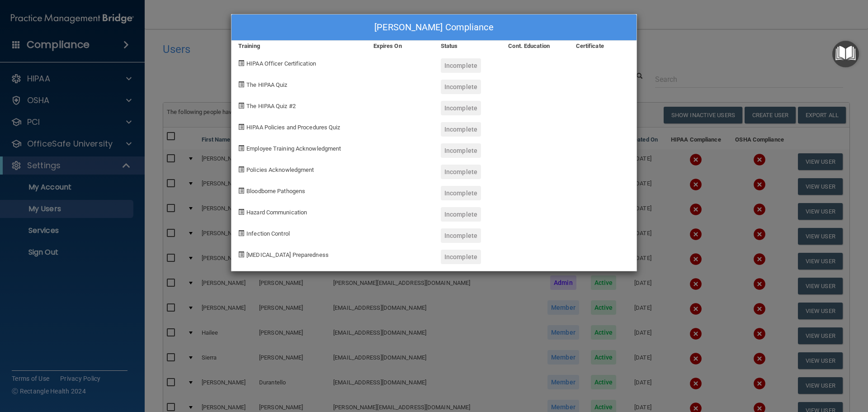 Image resolution: width=868 pixels, height=412 pixels. What do you see at coordinates (293, 148) in the screenshot?
I see `span: Employee Training Acknowledgment` at bounding box center [293, 148].